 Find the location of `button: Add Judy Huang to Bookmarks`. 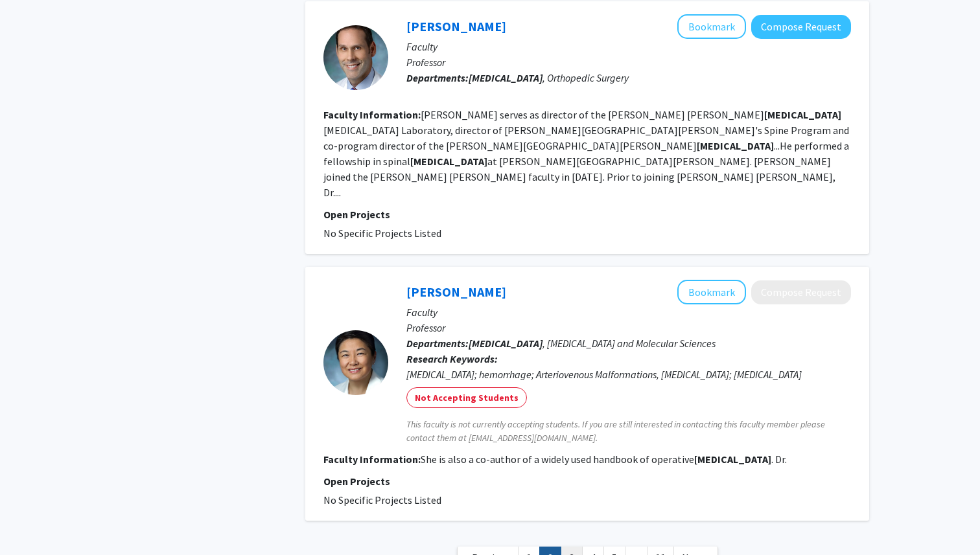

button: Add Judy Huang to Bookmarks is located at coordinates (712, 292).